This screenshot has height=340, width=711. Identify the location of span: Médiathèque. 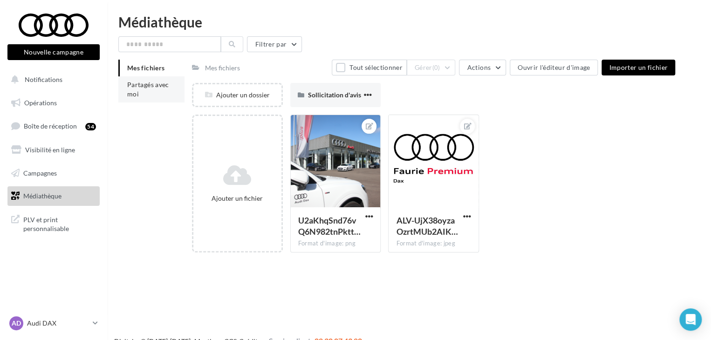
(42, 196).